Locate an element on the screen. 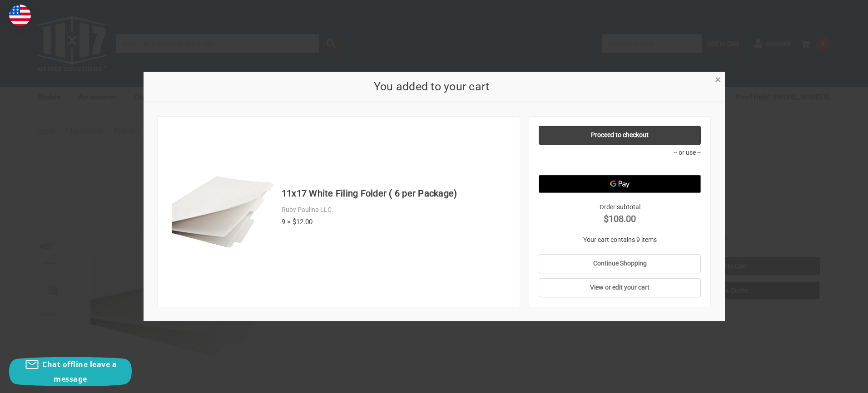 This screenshot has height=393, width=868. div: Ruby Paulina LLC. is located at coordinates (396, 210).